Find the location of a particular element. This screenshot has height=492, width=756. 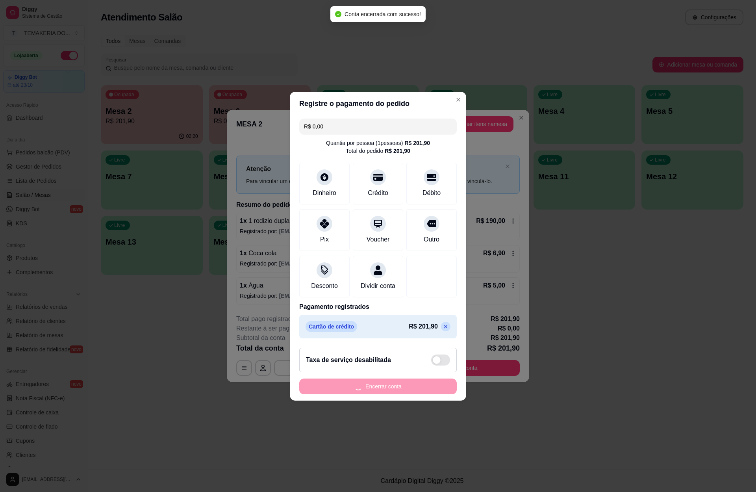

header: Registre o pagamento do pedido is located at coordinates (378, 103).